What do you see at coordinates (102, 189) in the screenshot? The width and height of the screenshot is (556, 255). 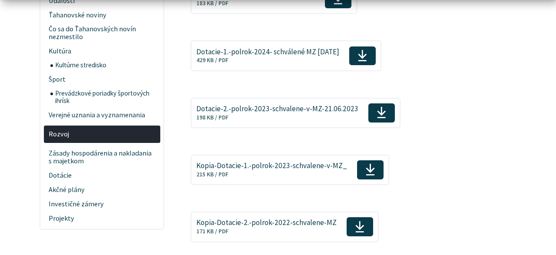 I see `span: Akčné plány` at bounding box center [102, 189].